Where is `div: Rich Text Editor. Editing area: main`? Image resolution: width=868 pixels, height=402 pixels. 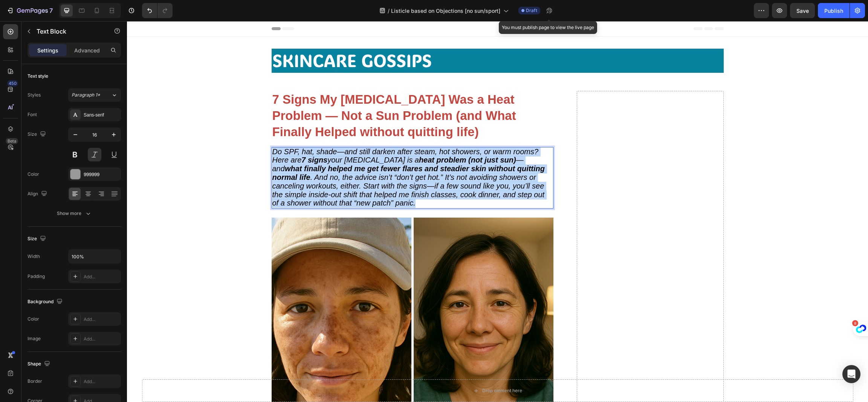 div: Rich Text Editor. Editing area: main is located at coordinates (286, 157).